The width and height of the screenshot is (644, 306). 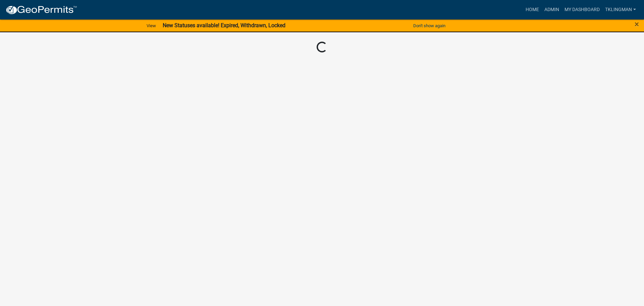 I want to click on a: My Dashboard, so click(x=582, y=10).